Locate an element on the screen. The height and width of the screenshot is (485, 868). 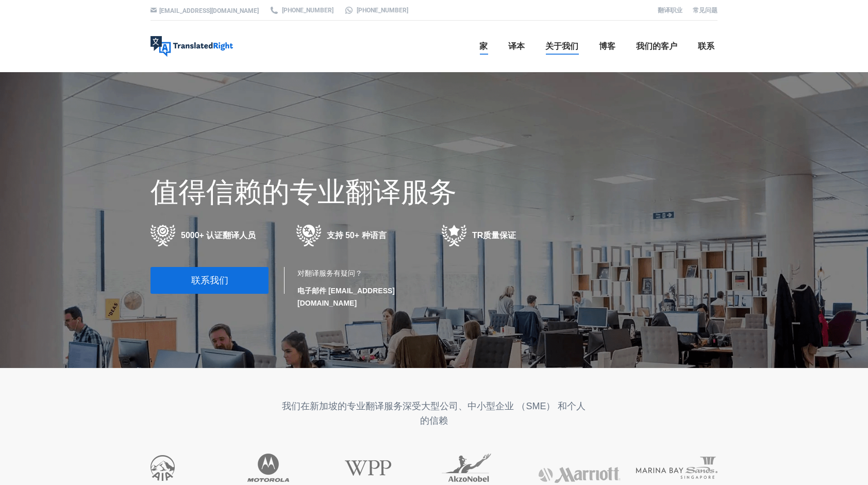
span: 联系我们 is located at coordinates (210, 280).